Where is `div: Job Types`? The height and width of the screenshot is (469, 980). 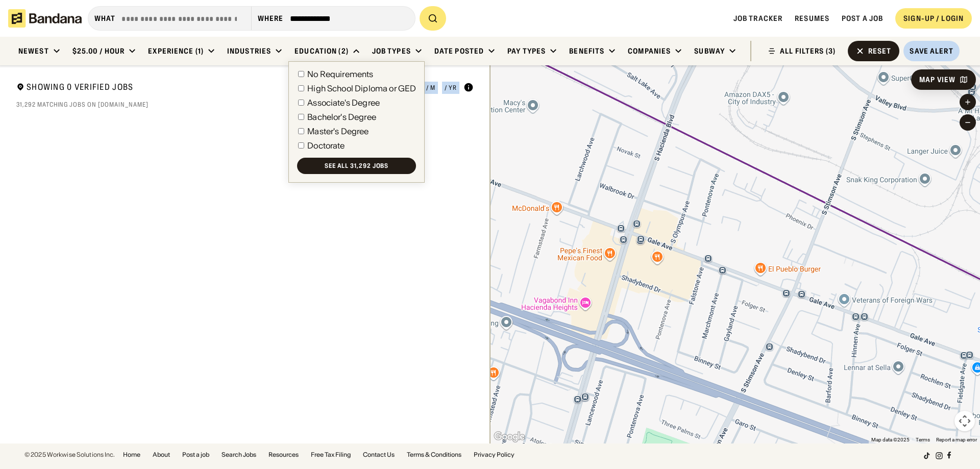
div: Job Types is located at coordinates (392, 51).